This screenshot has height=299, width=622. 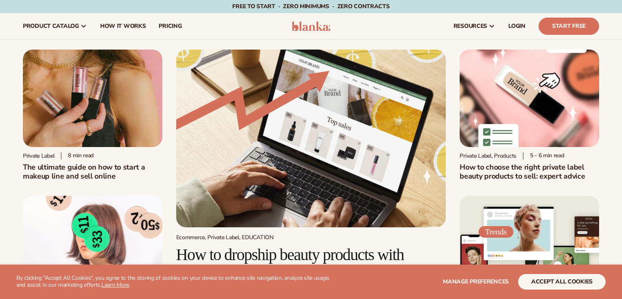 What do you see at coordinates (529, 98) in the screenshot?
I see `img: Private Label Beauty Products Click` at bounding box center [529, 98].